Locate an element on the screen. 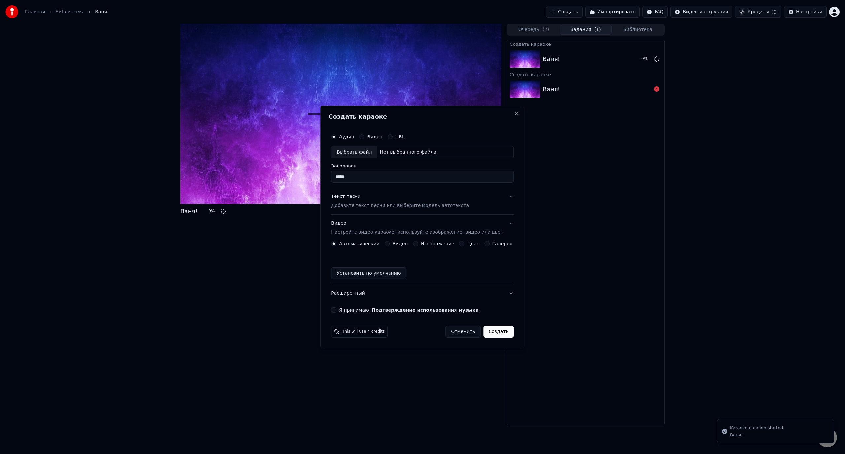  button: ВидеоНастройте видео караоке: используйте изображение, видео или цвет is located at coordinates (422, 228).